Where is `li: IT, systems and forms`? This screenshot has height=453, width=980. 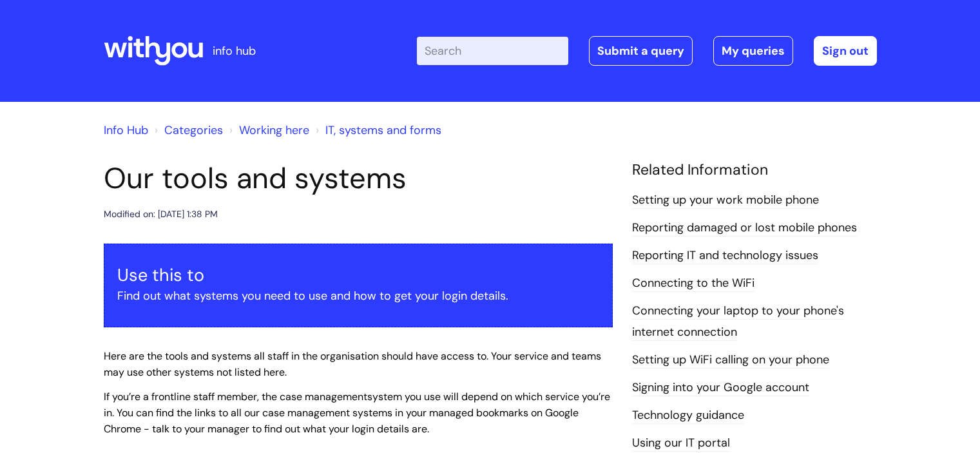
li: IT, systems and forms is located at coordinates (377, 130).